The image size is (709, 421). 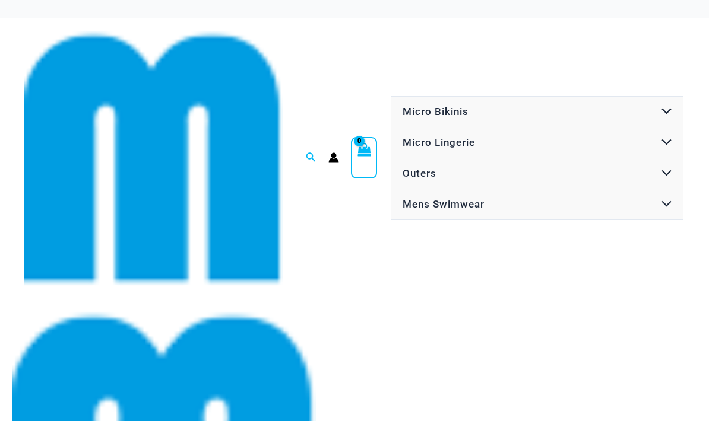 I want to click on span: Mens Swimwear, so click(x=443, y=204).